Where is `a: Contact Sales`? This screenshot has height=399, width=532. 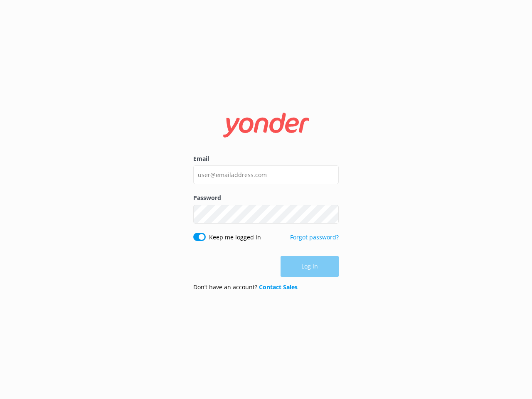
a: Contact Sales is located at coordinates (278, 287).